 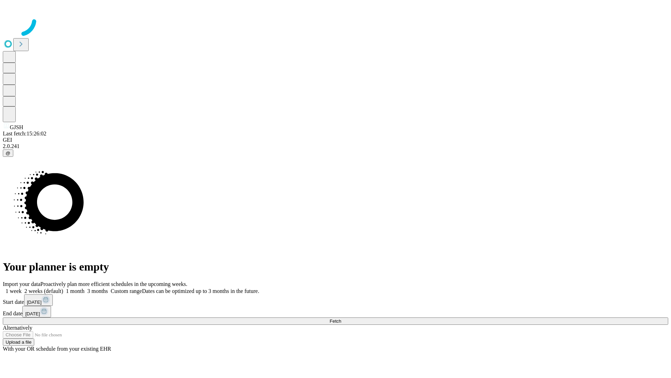 What do you see at coordinates (336, 140) in the screenshot?
I see `div: GEI` at bounding box center [336, 140].